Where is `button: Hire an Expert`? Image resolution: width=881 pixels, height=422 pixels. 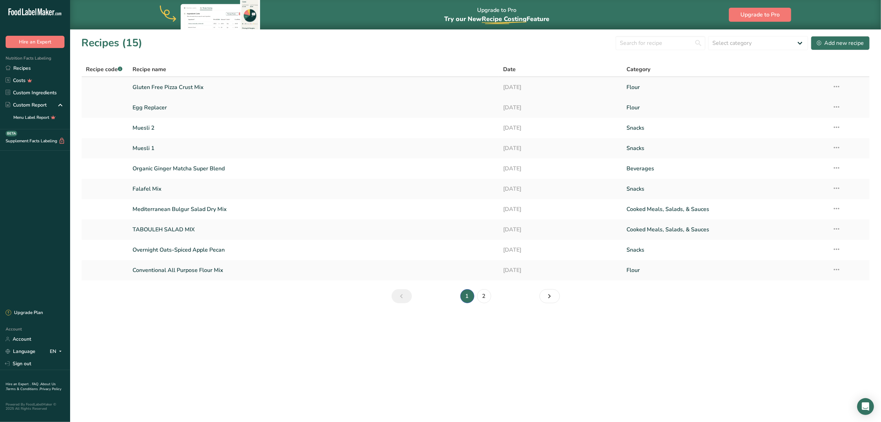
button: Hire an Expert is located at coordinates (35, 42).